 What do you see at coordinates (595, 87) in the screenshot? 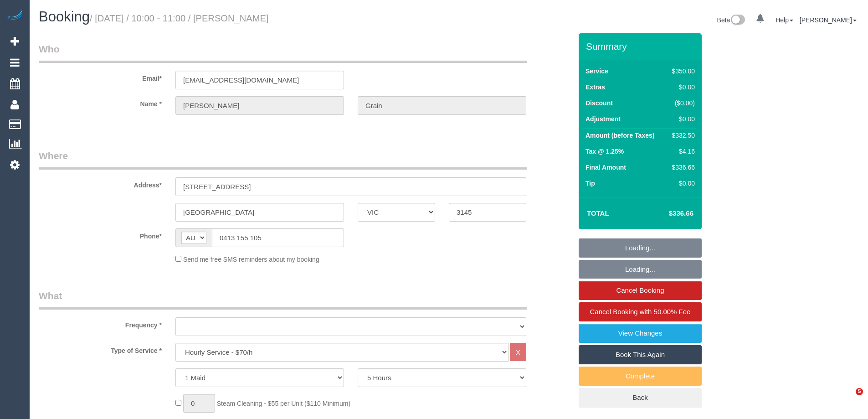
I see `label: Extras` at bounding box center [595, 87].